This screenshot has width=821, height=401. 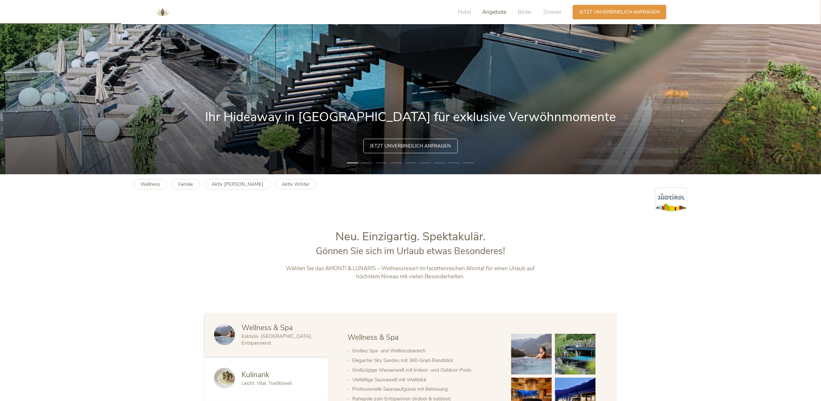 I want to click on b: Familie, so click(x=186, y=184).